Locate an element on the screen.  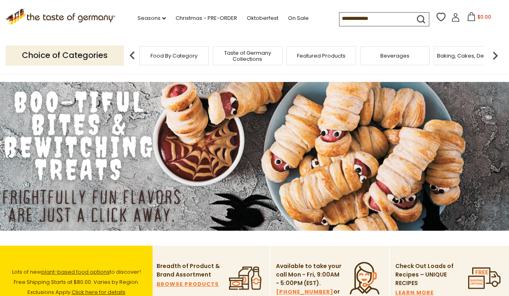
a: On Sale is located at coordinates (298, 18).